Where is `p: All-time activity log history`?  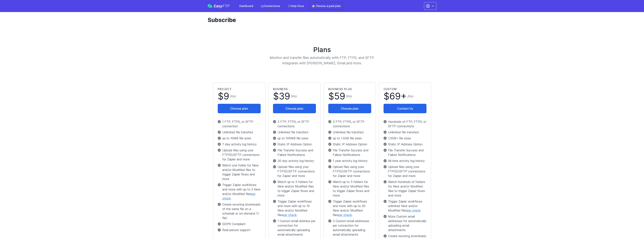
p: All-time activity log history is located at coordinates (405, 161).